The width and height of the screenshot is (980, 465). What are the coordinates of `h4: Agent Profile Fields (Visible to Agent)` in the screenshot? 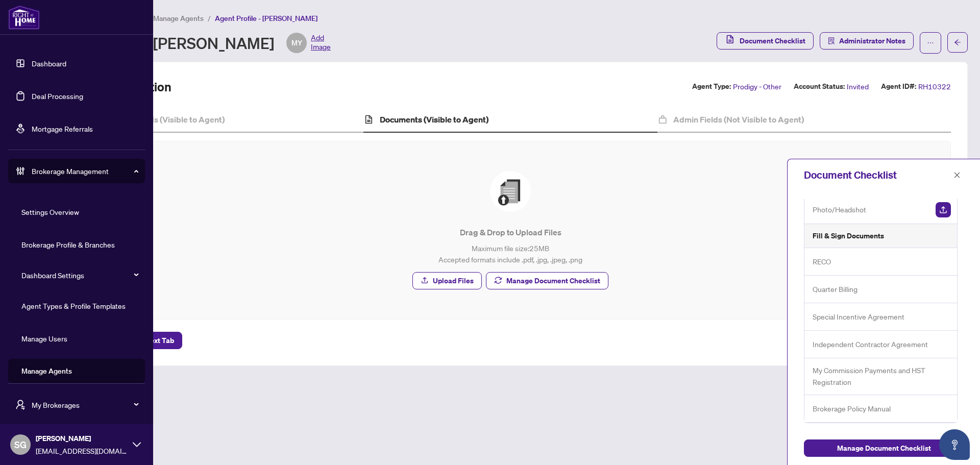 It's located at (154, 119).